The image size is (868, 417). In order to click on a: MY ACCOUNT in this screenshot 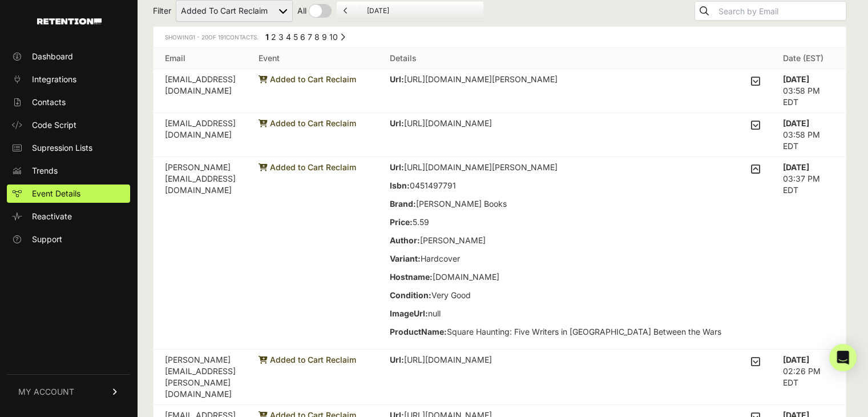, I will do `click(69, 391)`.